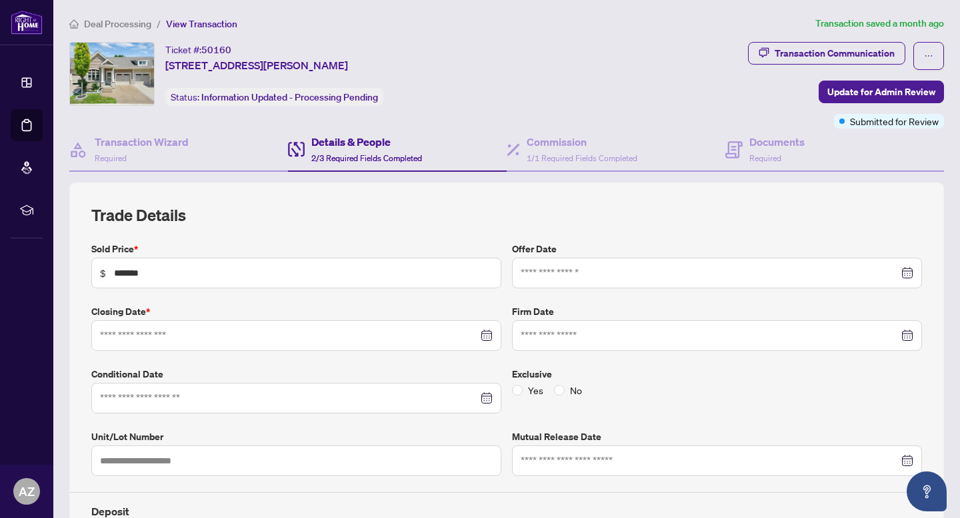  Describe the element at coordinates (506, 215) in the screenshot. I see `h2: Trade Details` at that location.